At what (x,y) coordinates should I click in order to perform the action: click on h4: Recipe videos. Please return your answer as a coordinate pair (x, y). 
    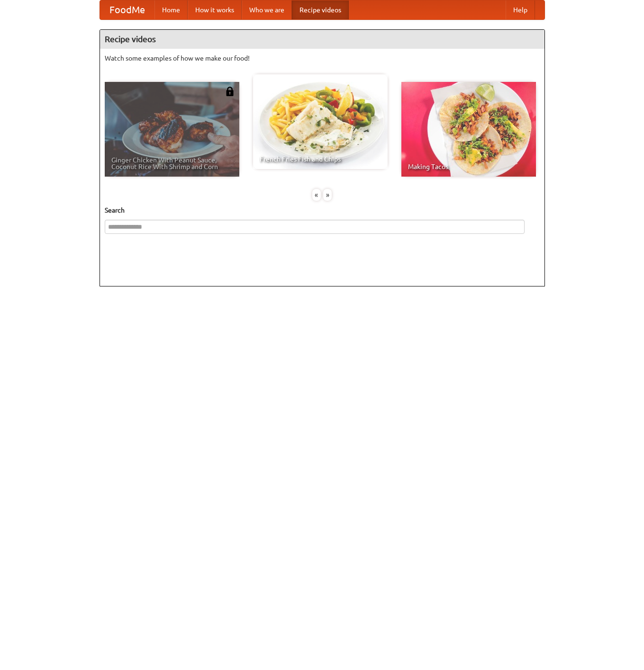
    Looking at the image, I should click on (322, 40).